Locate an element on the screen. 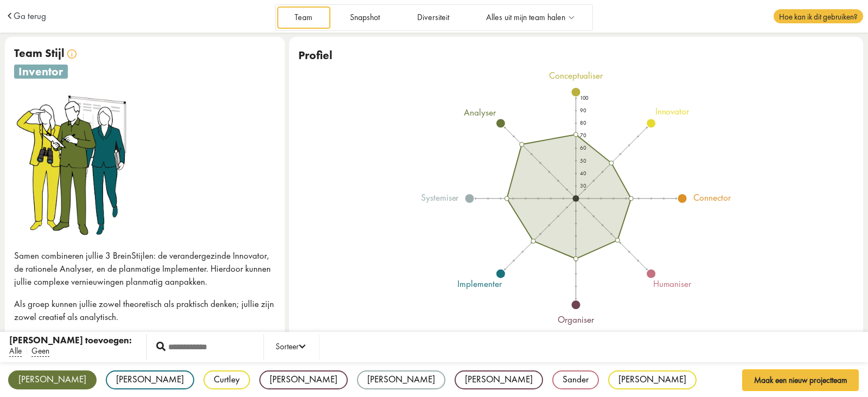  text: 100 is located at coordinates (585, 98).